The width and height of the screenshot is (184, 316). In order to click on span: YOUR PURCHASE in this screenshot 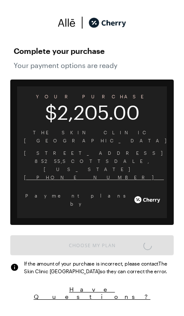, I will do `click(92, 96)`.